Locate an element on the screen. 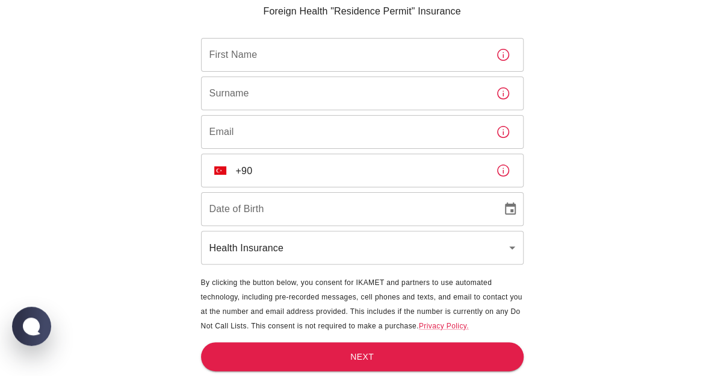 The width and height of the screenshot is (724, 376). a: Privacy Policy. is located at coordinates (444, 326).